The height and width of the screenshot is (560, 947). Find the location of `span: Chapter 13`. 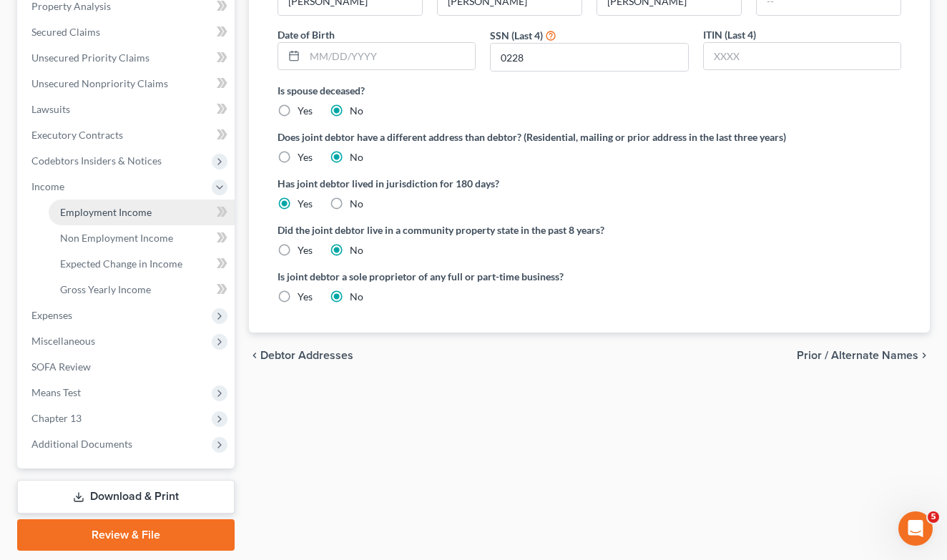

span: Chapter 13 is located at coordinates (57, 418).